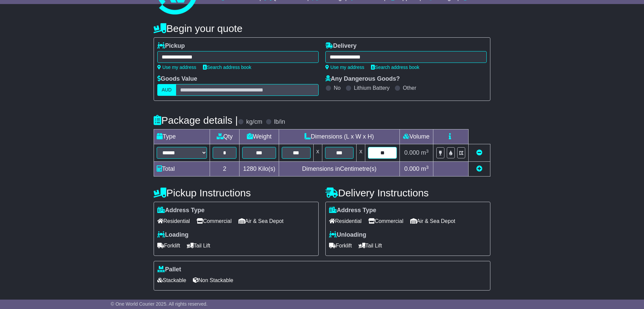  What do you see at coordinates (479, 153) in the screenshot?
I see `a: Remove this item` at bounding box center [479, 153].